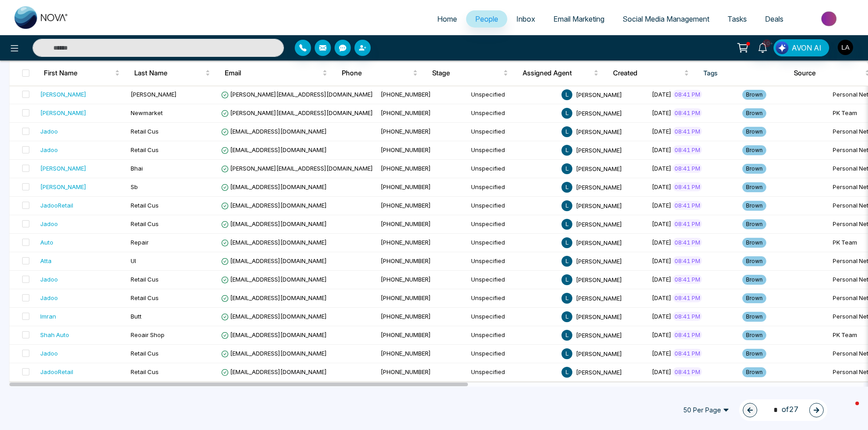 The width and height of the screenshot is (868, 430). Describe the element at coordinates (41, 17) in the screenshot. I see `img: Nova CRM Logo` at that location.